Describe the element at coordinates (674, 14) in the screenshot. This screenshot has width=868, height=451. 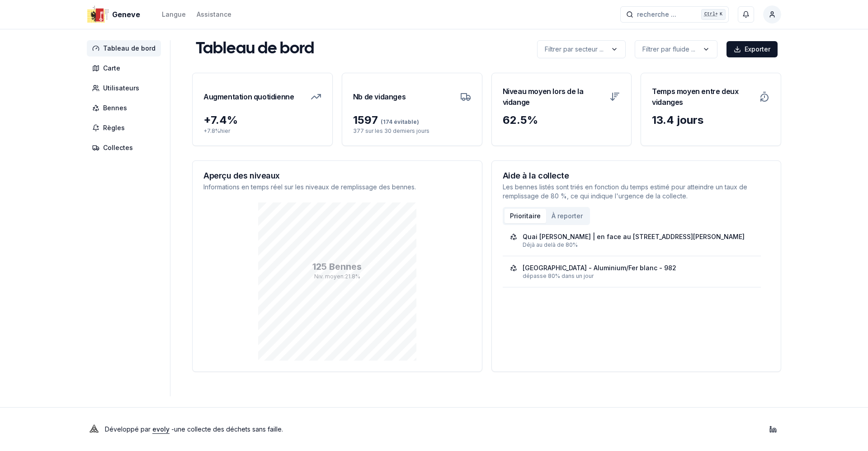
I see `button: recherche ...Ctrl+K` at that location.